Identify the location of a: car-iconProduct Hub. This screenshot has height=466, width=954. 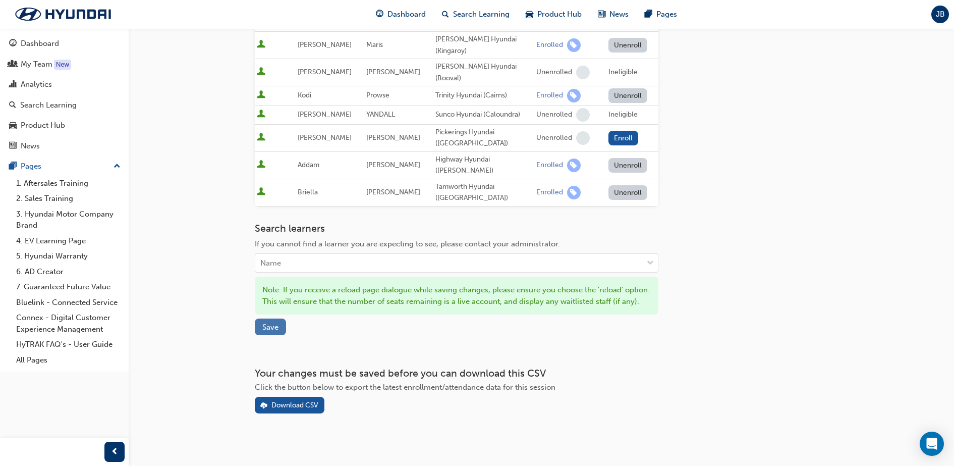
(553, 14).